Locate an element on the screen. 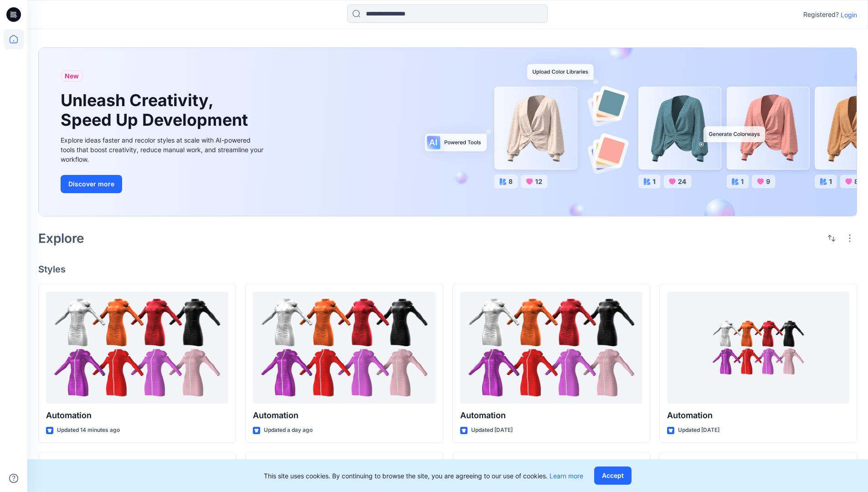 The height and width of the screenshot is (492, 868). h1: Unleash Creativity, Speed Up Development is located at coordinates (156, 110).